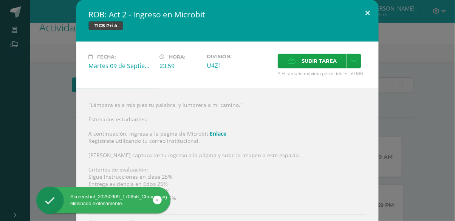 This screenshot has height=221, width=455. What do you see at coordinates (322, 73) in the screenshot?
I see `span: * El tamaño máximo permitido es 50 MB` at bounding box center [322, 73].